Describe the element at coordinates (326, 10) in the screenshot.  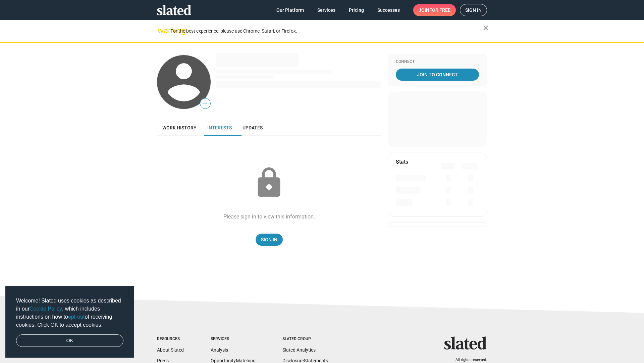
I see `span: Services` at that location.